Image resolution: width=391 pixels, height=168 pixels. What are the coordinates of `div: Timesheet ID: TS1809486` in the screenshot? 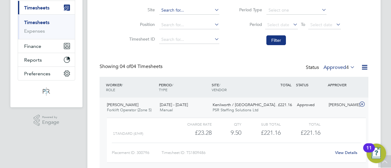 It's located at (246, 153).